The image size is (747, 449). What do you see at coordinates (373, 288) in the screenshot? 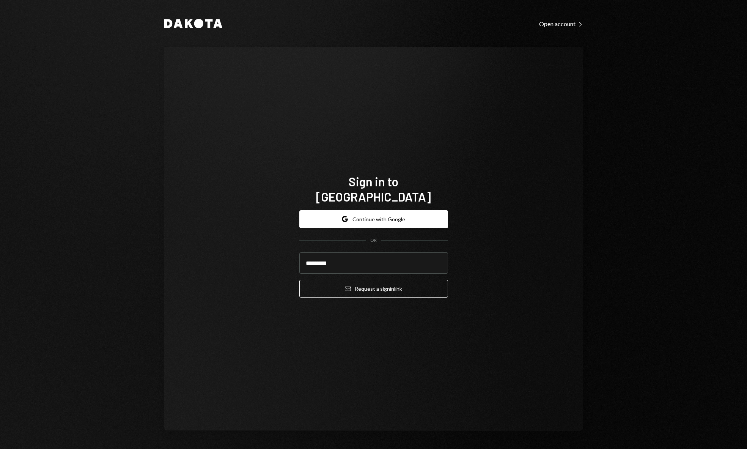
I see `button: Request a signinlink` at bounding box center [373, 288].